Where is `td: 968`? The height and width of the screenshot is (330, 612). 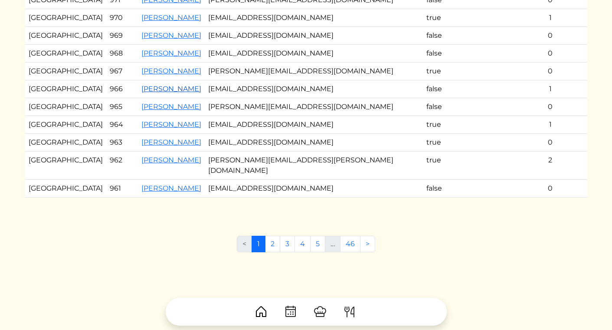
td: 968 is located at coordinates (122, 53).